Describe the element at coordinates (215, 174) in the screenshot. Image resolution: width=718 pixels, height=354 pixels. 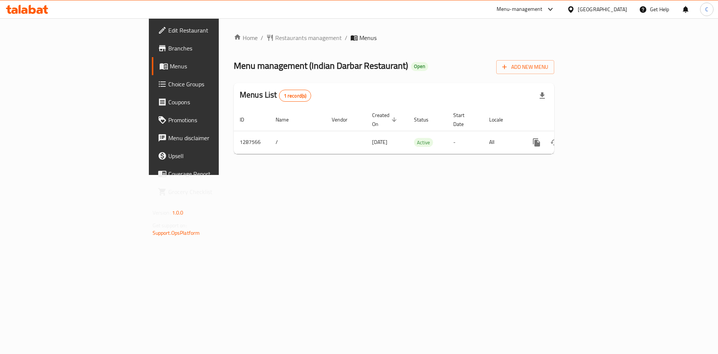
I see `span: Coverage Report` at that location.